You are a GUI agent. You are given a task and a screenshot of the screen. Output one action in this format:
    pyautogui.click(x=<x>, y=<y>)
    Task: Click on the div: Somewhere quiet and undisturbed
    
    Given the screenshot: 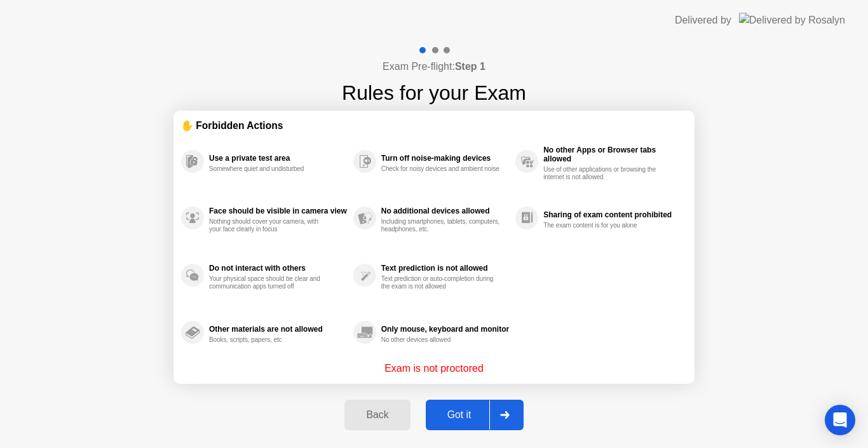 What is the action you would take?
    pyautogui.click(x=269, y=169)
    